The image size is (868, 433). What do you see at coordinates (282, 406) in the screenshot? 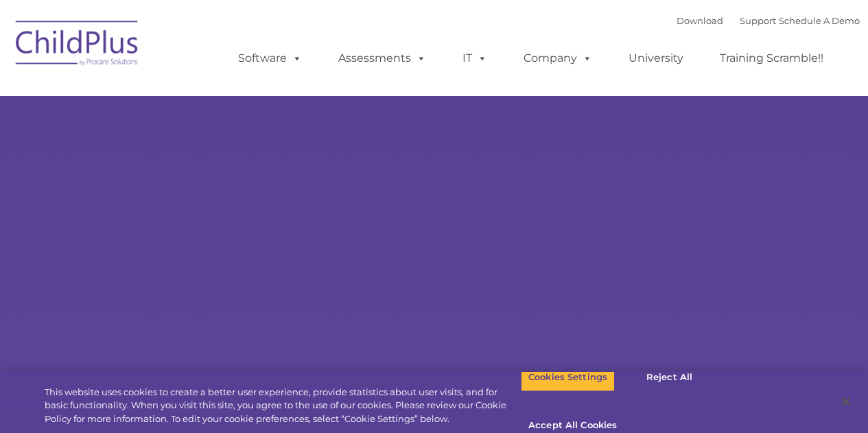
I see `div: This website uses cookies to create a better user experience, provide statistics about user visit...` at bounding box center [282, 406].